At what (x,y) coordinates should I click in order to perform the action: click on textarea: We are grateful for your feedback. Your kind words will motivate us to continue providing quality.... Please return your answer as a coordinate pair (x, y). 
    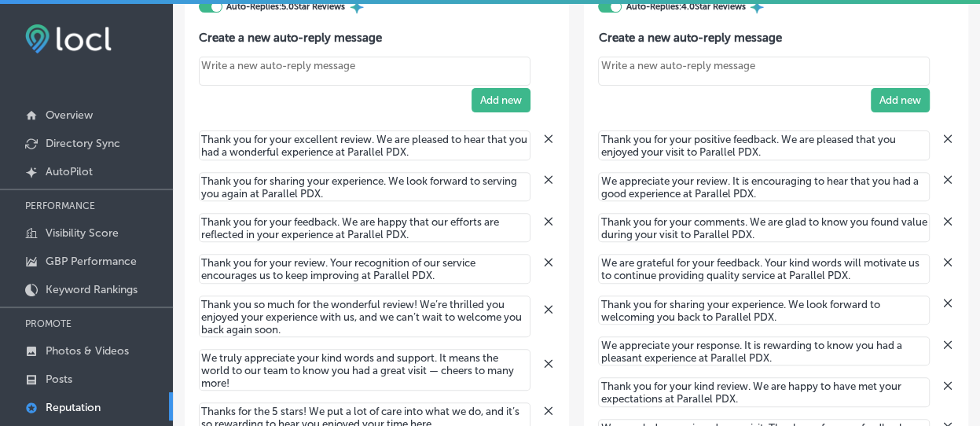
    Looking at the image, I should click on (763, 268).